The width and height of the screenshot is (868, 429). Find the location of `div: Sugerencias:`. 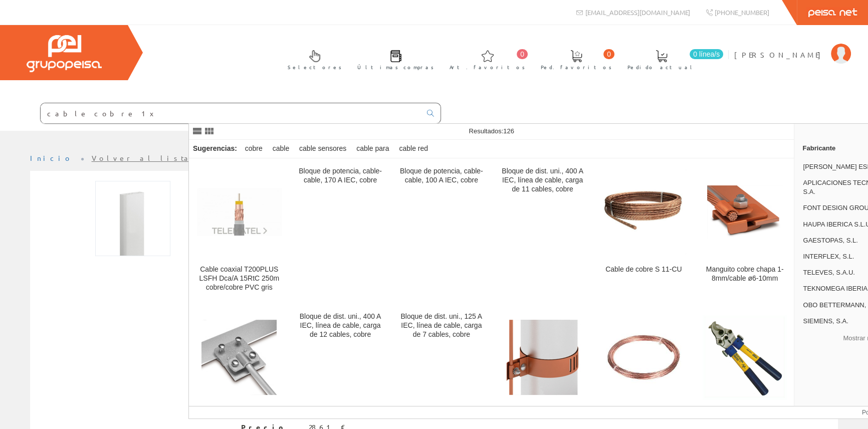

div: Sugerencias: is located at coordinates (214, 149).